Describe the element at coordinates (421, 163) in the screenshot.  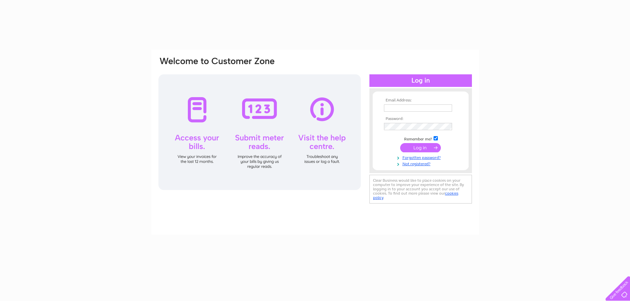
I see `a: Not registered?` at that location.